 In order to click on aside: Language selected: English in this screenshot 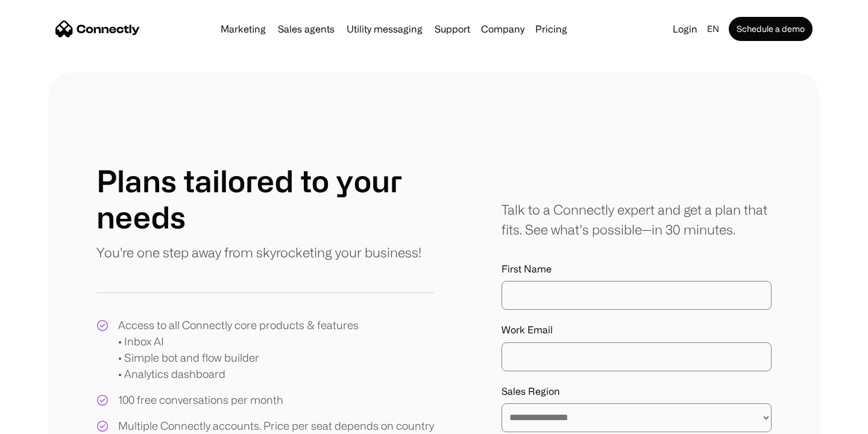, I will do `click(42, 421)`.